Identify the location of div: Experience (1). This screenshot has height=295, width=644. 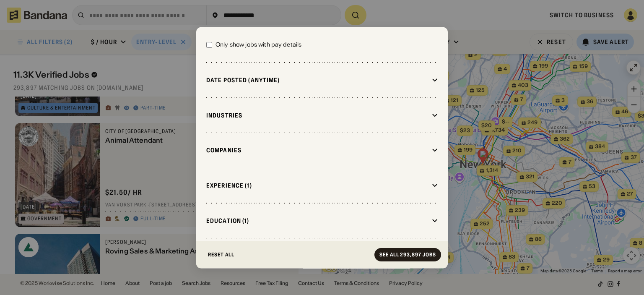
(317, 186).